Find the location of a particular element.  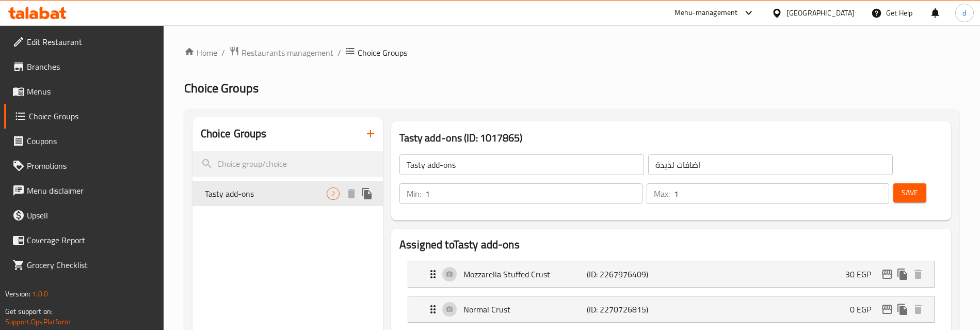

span: Save is located at coordinates (910, 193).